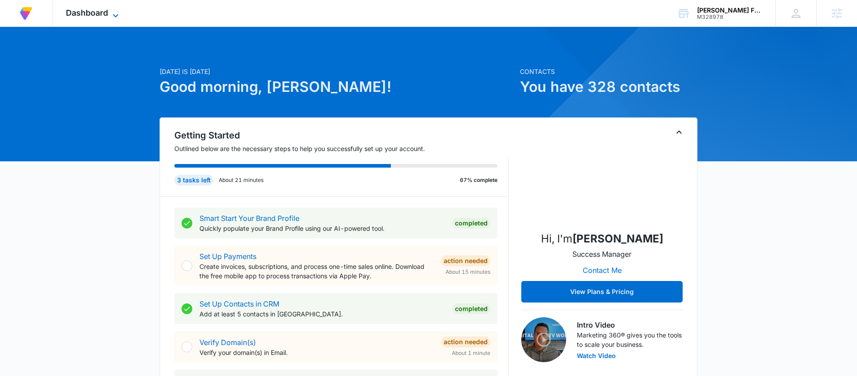  I want to click on button: View Plans & Pricing, so click(602, 292).